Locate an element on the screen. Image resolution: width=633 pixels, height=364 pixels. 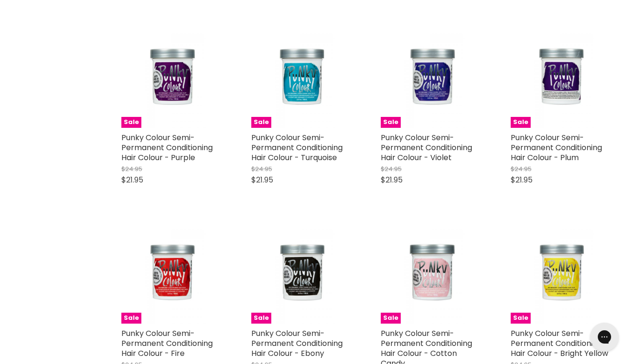
a: Punky Colour Semi-Permanent Conditioning Hair Colour - TurquoiseSale is located at coordinates (302, 77).